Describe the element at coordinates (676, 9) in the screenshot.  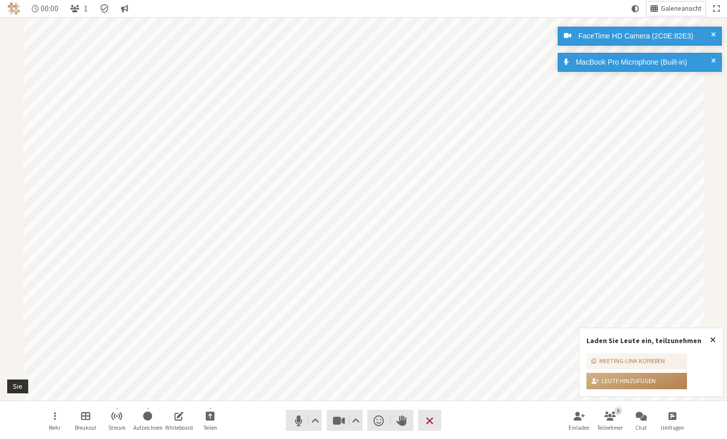
I see `button: Layout ändern` at that location.